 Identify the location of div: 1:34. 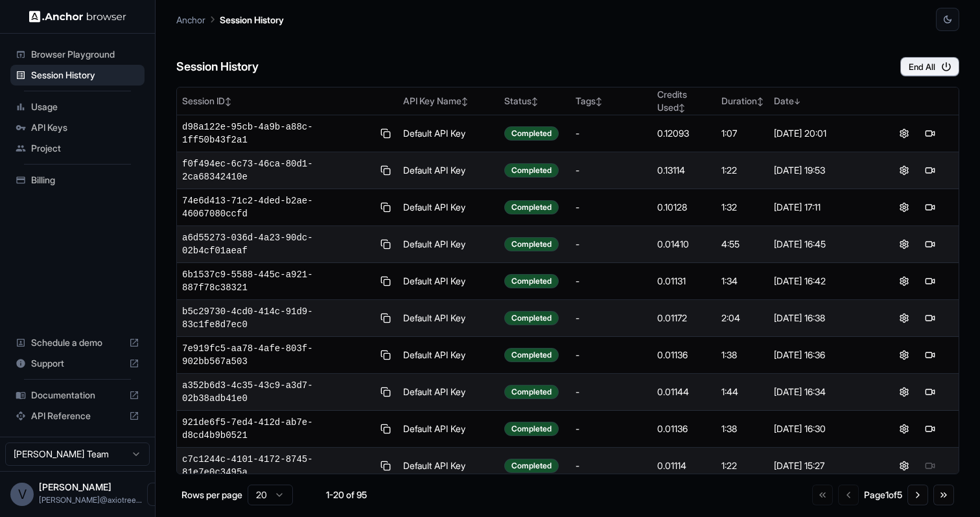
(742, 281).